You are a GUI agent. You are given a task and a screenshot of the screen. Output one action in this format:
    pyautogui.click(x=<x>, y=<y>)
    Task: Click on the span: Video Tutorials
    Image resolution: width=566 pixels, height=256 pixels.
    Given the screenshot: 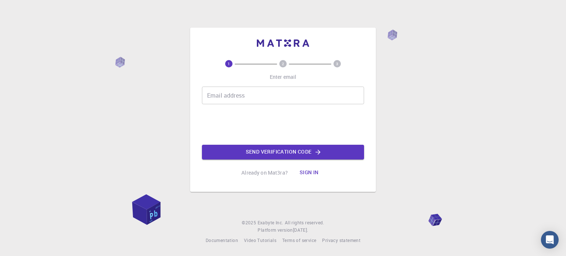 What is the action you would take?
    pyautogui.click(x=260, y=240)
    